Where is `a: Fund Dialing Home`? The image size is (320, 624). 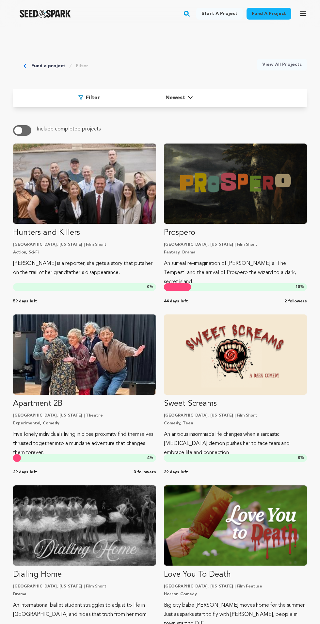 a: Fund Dialing Home is located at coordinates (84, 552).